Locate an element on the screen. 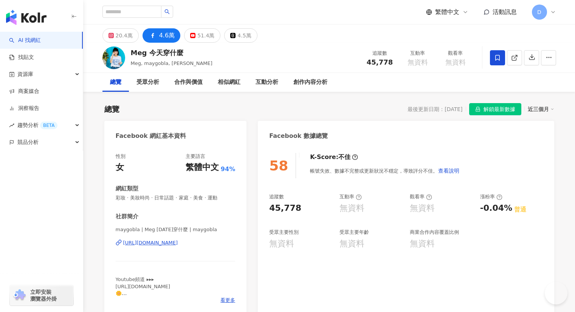 The height and width of the screenshot is (312, 575). div: 漲粉率 is located at coordinates (491, 197).